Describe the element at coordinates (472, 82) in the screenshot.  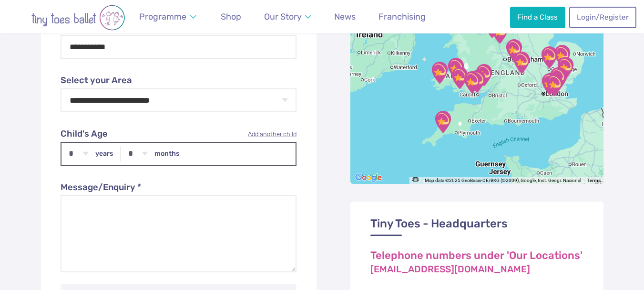
I see `div: Bridgend & Vale of Glamorgan` at that location.